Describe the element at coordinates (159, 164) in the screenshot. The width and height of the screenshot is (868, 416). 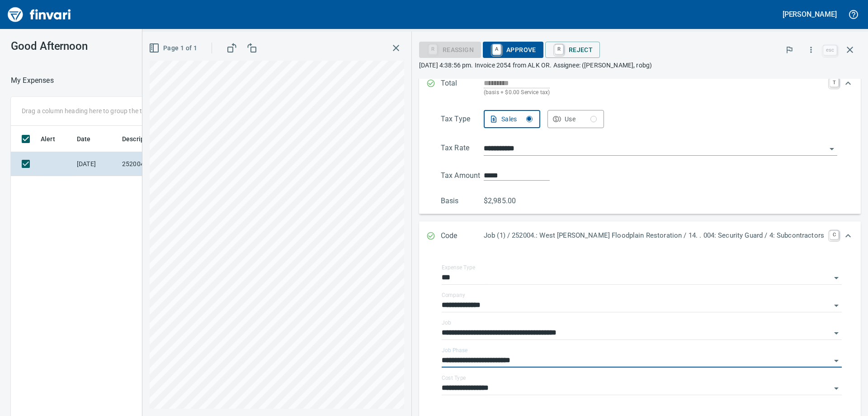
I see `td: 252004.1001` at that location.